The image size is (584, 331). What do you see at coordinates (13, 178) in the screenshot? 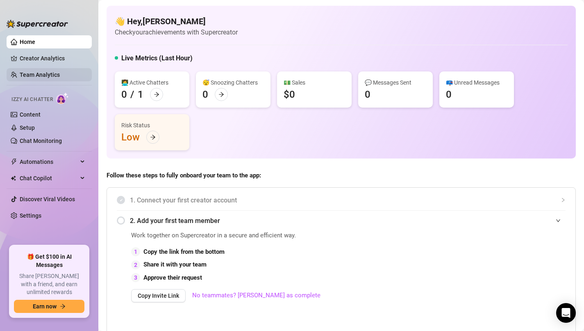
I see `img: Chat Copilot` at bounding box center [13, 178].